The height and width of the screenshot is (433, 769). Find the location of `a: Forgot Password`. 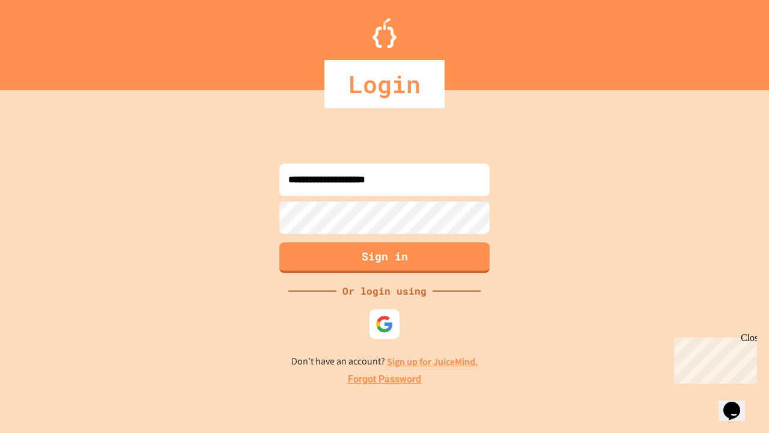

a: Forgot Password is located at coordinates (385, 379).